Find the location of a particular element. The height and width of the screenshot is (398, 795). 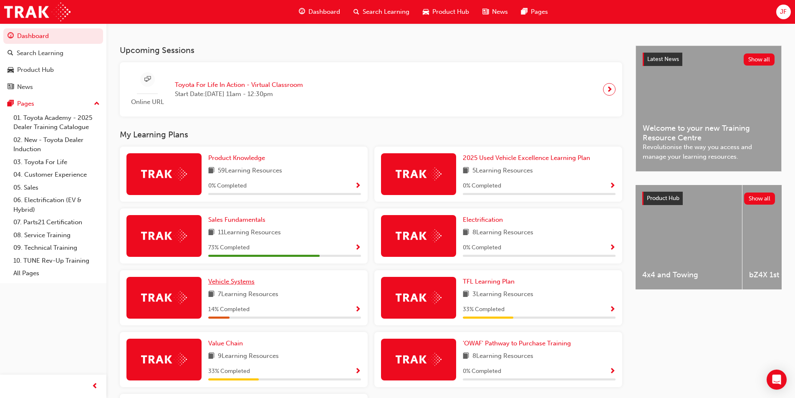

span: 8 Learning Resources is located at coordinates (503, 356).